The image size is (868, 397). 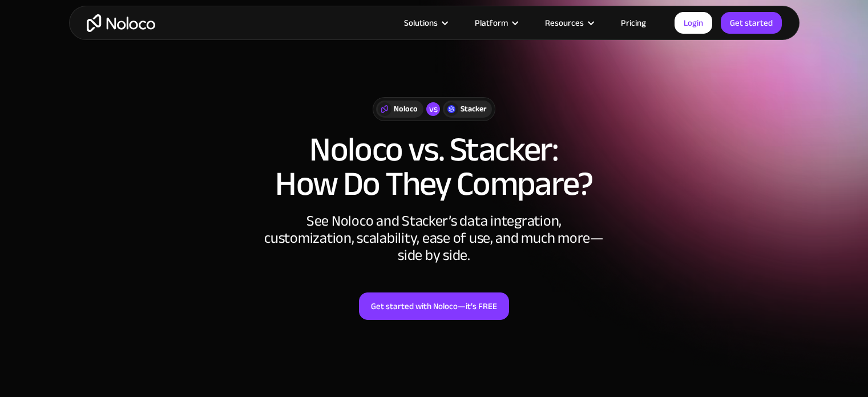 I want to click on div: Noloco, so click(x=406, y=109).